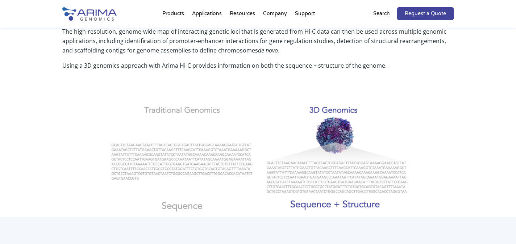 This screenshot has height=244, width=516. What do you see at coordinates (426, 14) in the screenshot?
I see `a: Request a Quote` at bounding box center [426, 14].